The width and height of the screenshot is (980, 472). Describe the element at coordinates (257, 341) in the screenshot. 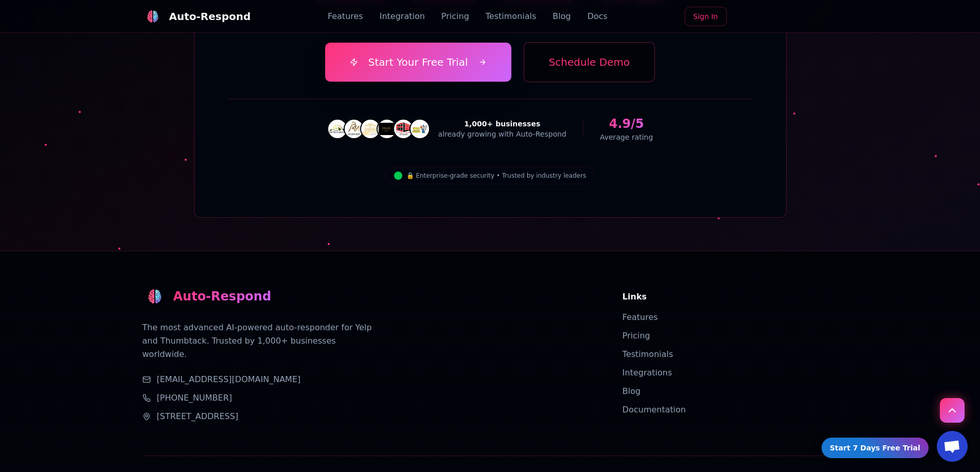

I see `p: The most advanced AI-powered auto-responder for Yelp and Thumbtack. Trusted by 1,000+ businesses ...` at that location.